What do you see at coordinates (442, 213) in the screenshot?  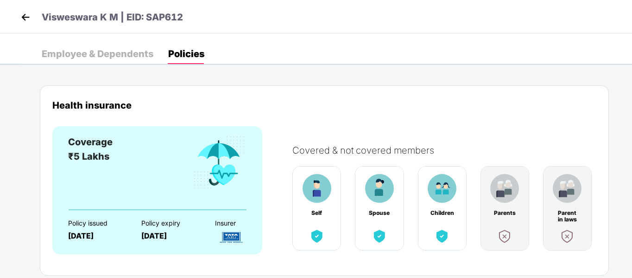 I see `div: Children` at bounding box center [442, 213].